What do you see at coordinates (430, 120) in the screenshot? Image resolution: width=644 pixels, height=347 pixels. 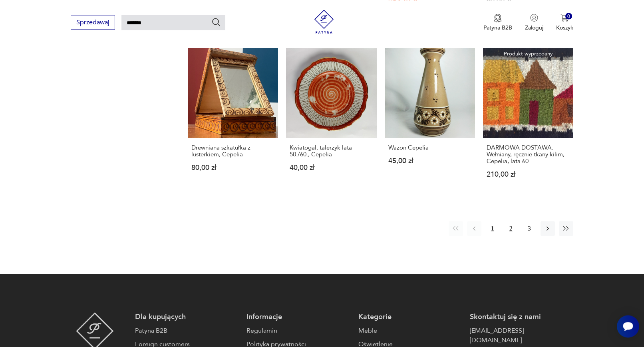 I see `a: Wazon CepeliaWazon Cepelia45,00 zł` at bounding box center [430, 120].